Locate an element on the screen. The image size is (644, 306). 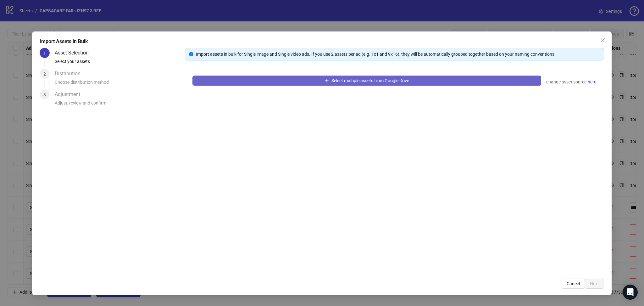
button: Cancel is located at coordinates (574, 284).